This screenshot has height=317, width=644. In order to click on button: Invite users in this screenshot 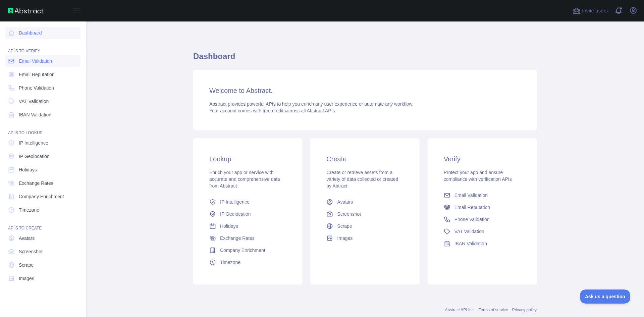, I will do `click(590, 11)`.